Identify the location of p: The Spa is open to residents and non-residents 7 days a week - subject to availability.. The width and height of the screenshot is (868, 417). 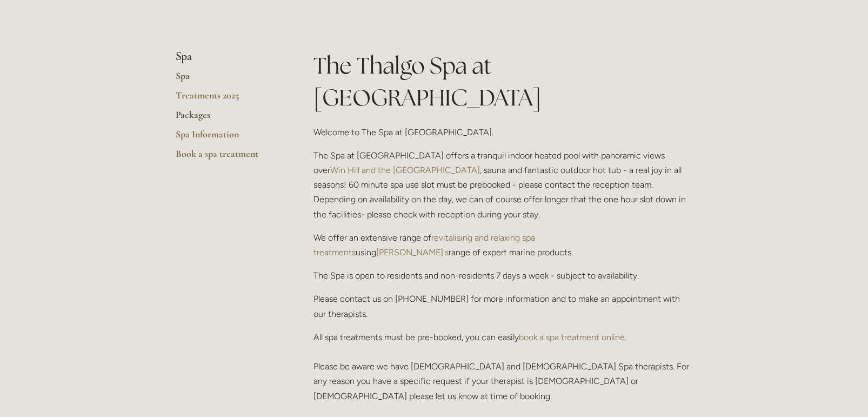
(503, 275).